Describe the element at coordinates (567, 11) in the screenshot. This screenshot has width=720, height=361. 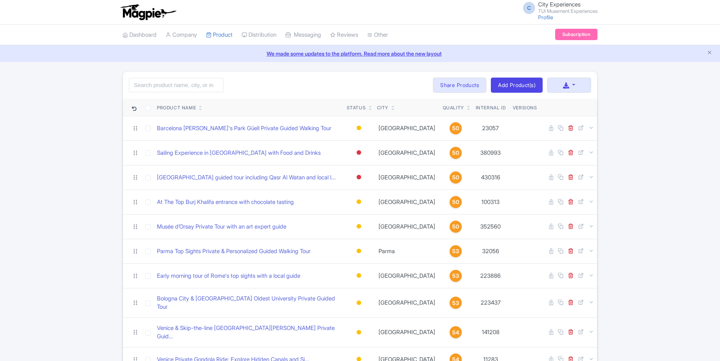
I see `small: TUI Musement Experiences` at that location.